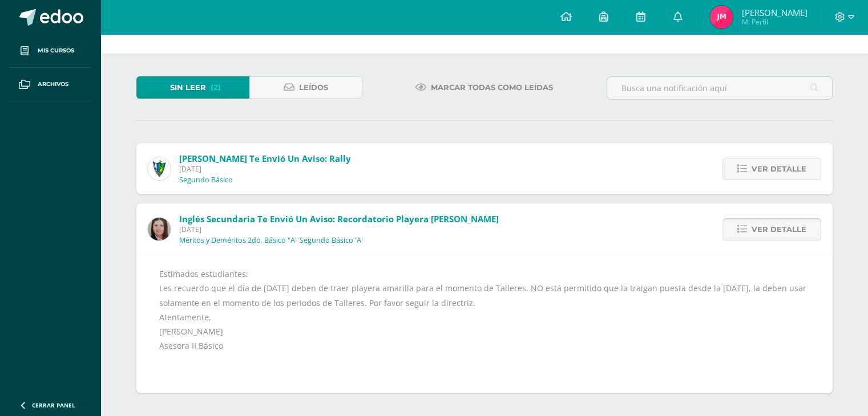 Image resolution: width=868 pixels, height=416 pixels. I want to click on span: (2), so click(216, 87).